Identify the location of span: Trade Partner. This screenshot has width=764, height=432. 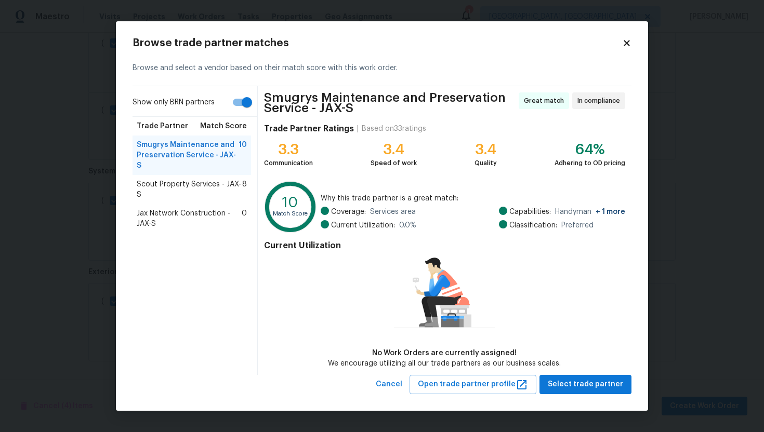
(162, 126).